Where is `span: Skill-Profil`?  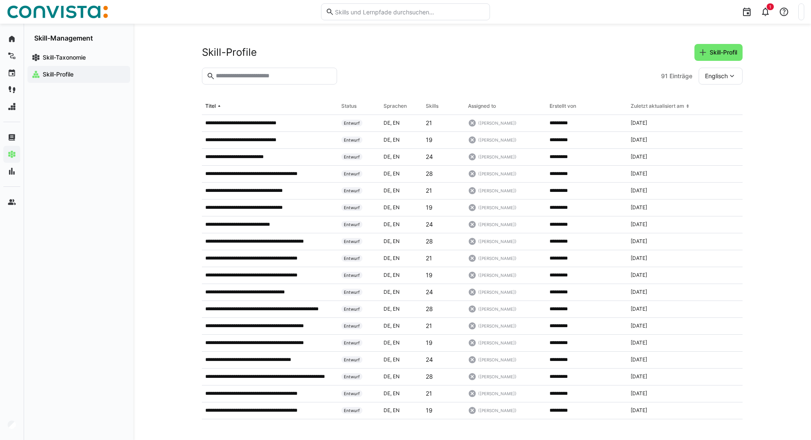 span: Skill-Profil is located at coordinates (723, 52).